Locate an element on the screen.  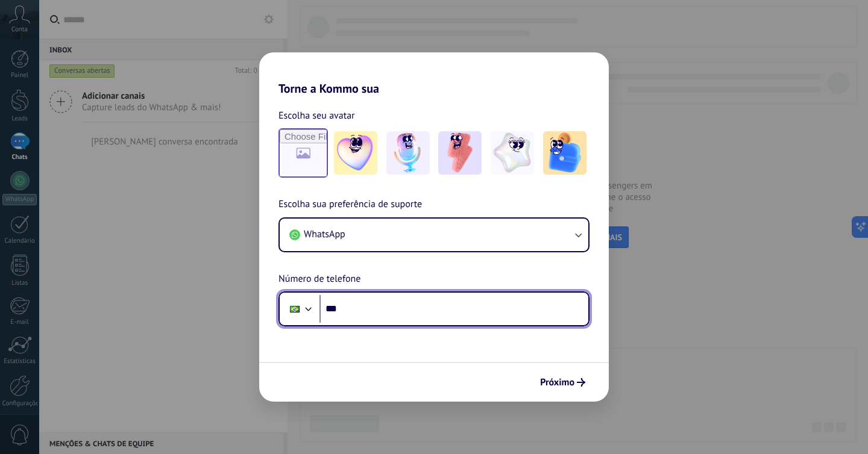
img: -1.jpeg is located at coordinates (356, 153).